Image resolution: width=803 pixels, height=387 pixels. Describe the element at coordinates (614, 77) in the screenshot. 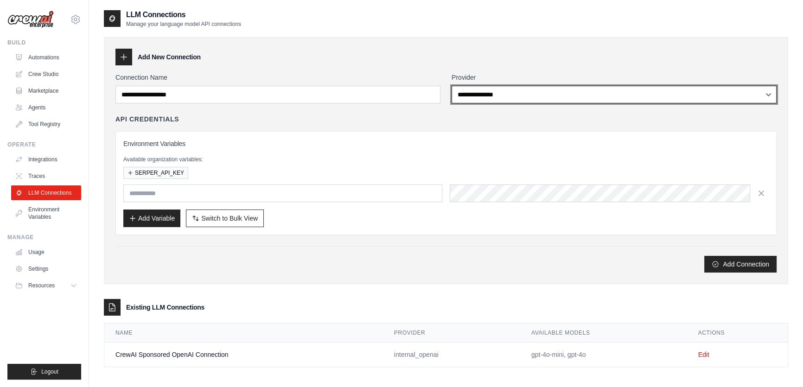

I see `label: Provider` at that location.